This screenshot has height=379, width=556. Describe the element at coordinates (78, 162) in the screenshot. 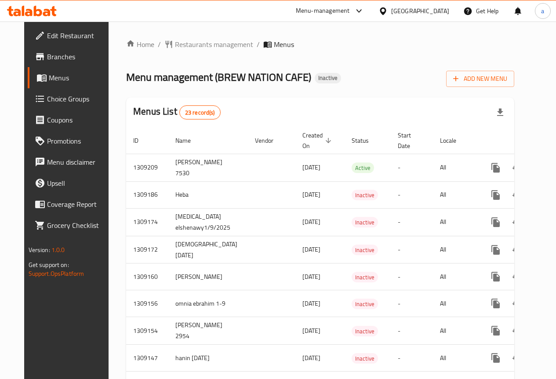

I see `span: Menu disclaimer` at that location.